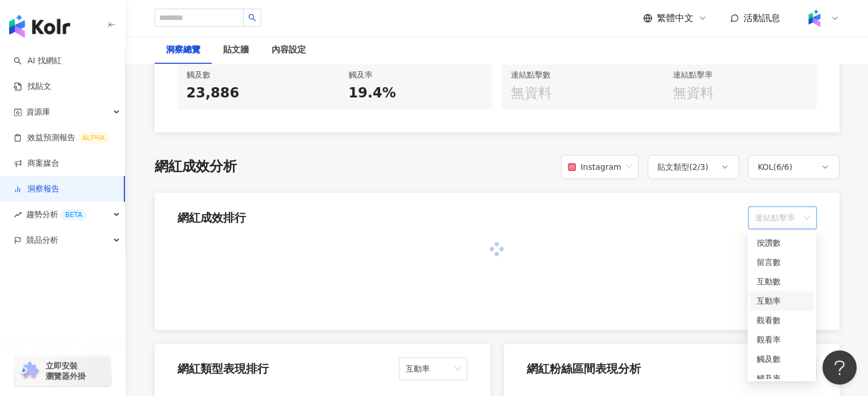 This screenshot has height=396, width=868. Describe the element at coordinates (61, 138) in the screenshot. I see `a: 效益預測報告ALPHA` at that location.